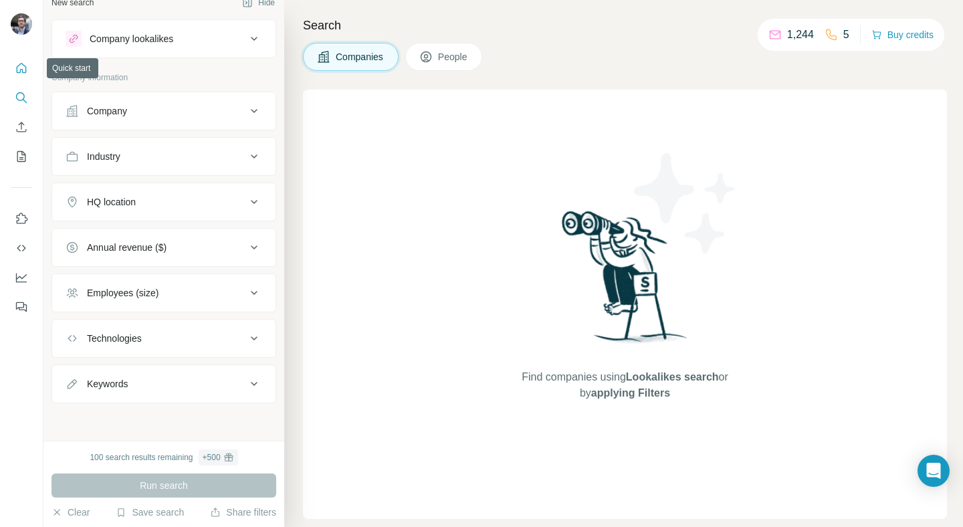  I want to click on button: HQ location, so click(164, 202).